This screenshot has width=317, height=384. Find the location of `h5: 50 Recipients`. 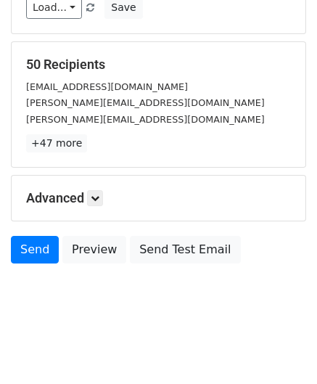

h5: 50 Recipients is located at coordinates (158, 65).